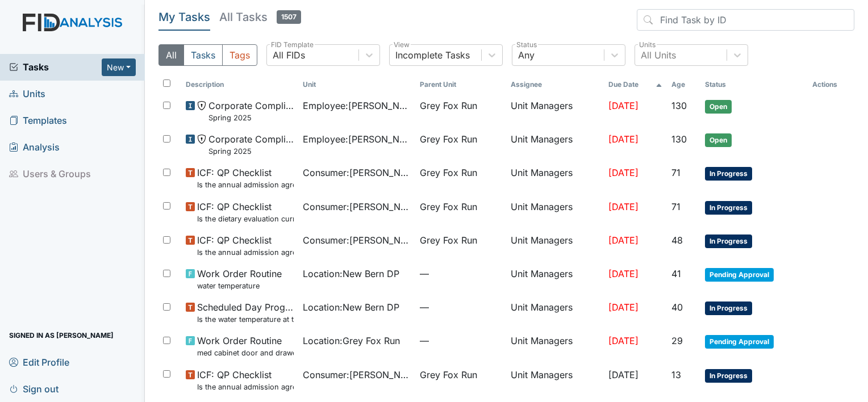 The image size is (868, 402). What do you see at coordinates (27, 94) in the screenshot?
I see `span: Units` at bounding box center [27, 94].